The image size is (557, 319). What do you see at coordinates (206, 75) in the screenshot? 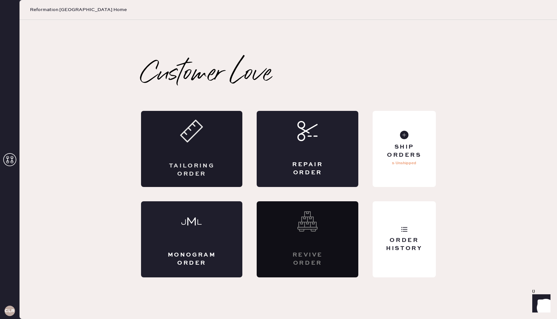
I see `h2: Customer Love` at bounding box center [206, 75].